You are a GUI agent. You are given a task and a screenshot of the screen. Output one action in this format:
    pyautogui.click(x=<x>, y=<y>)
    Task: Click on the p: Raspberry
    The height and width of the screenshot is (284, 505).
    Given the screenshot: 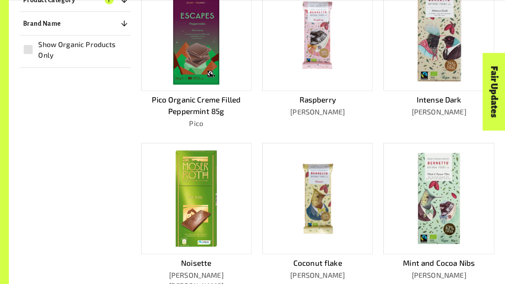 What is the action you would take?
    pyautogui.click(x=318, y=100)
    